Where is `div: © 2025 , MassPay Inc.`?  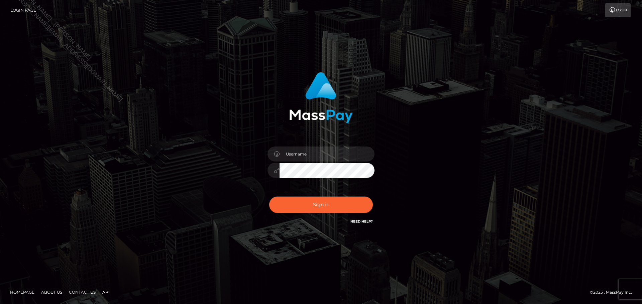
div: © 2025 , MassPay Inc. is located at coordinates (613, 293).